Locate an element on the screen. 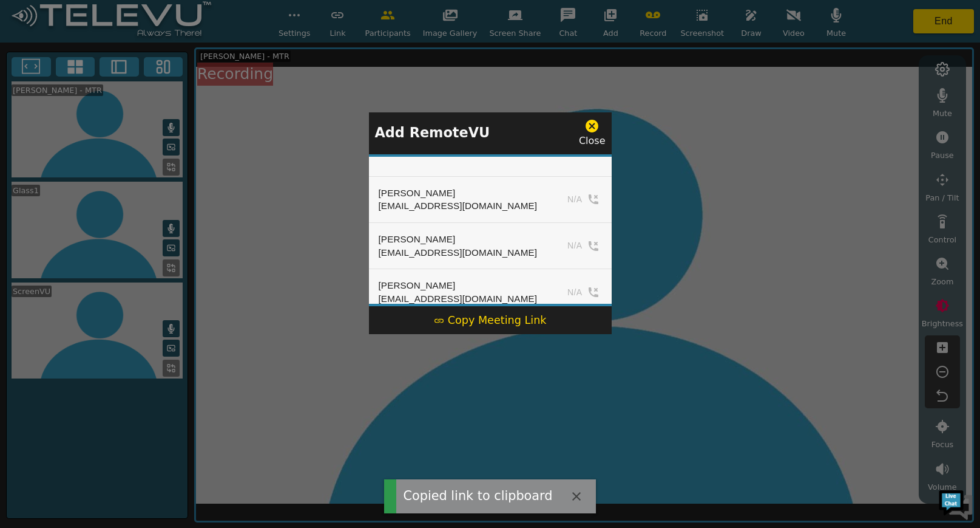 The image size is (980, 528). div: Minimize live chat window is located at coordinates (214, 21).